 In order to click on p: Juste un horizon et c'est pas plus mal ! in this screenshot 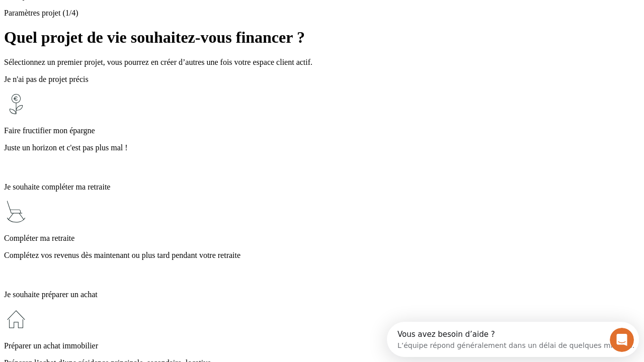, I will do `click(322, 148)`.